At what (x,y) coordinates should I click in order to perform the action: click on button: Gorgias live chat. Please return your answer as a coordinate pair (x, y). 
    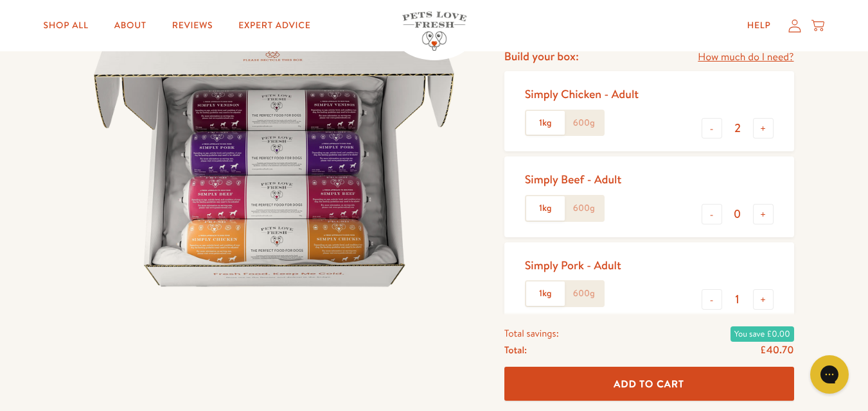
    Looking at the image, I should click on (26, 23).